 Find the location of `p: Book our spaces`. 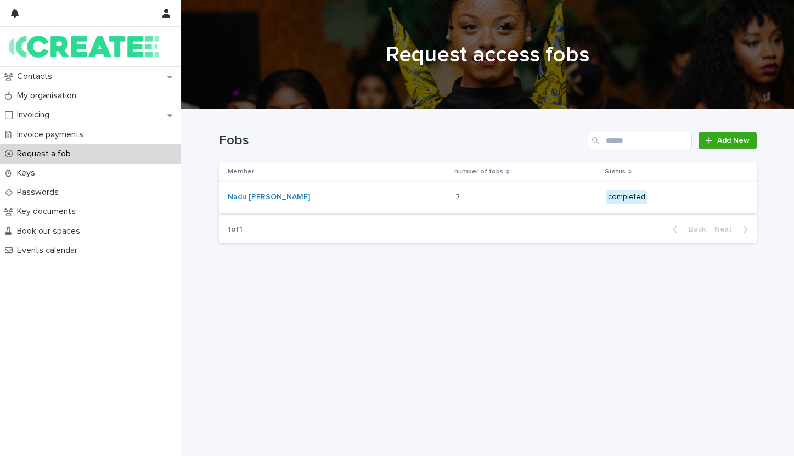

p: Book our spaces is located at coordinates (50, 231).